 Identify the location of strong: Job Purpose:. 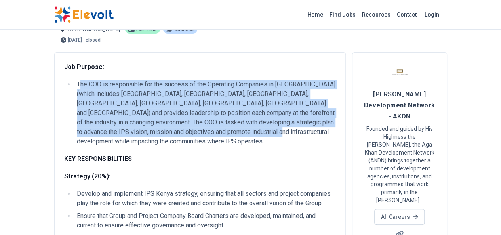
(84, 67).